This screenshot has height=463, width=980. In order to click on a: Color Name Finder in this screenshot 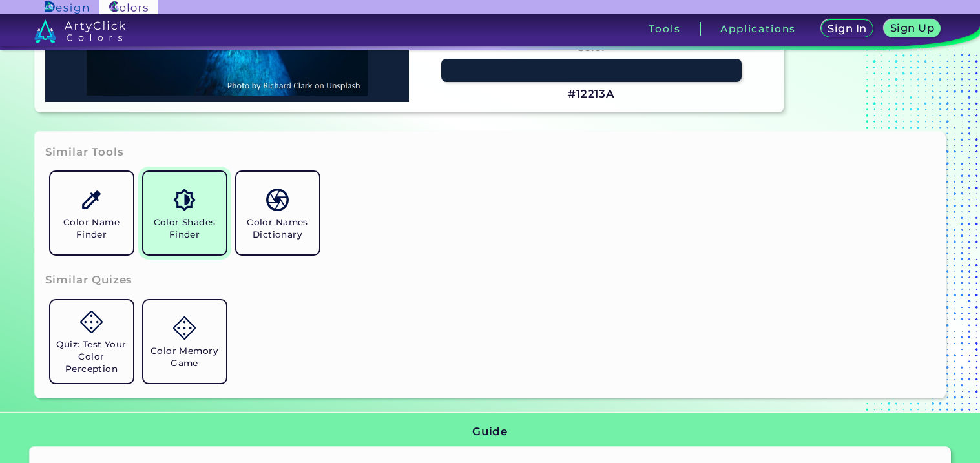, I will do `click(91, 213)`.